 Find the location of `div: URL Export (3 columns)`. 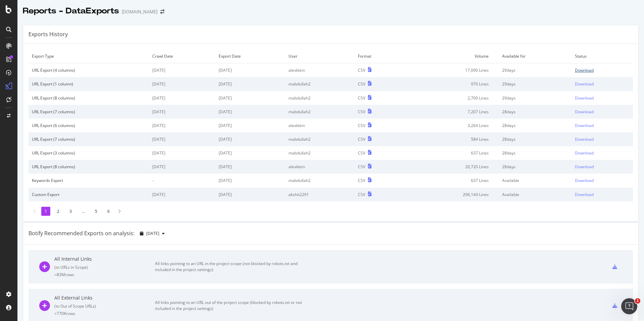

div: URL Export (3 columns) is located at coordinates (89, 153).